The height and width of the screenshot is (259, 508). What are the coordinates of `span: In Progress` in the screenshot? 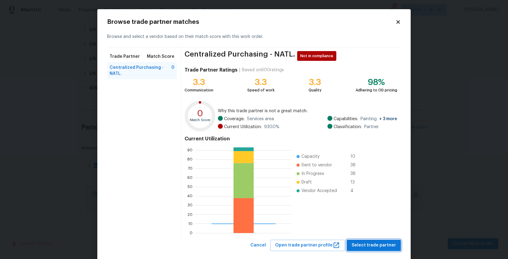 It's located at (313, 174).